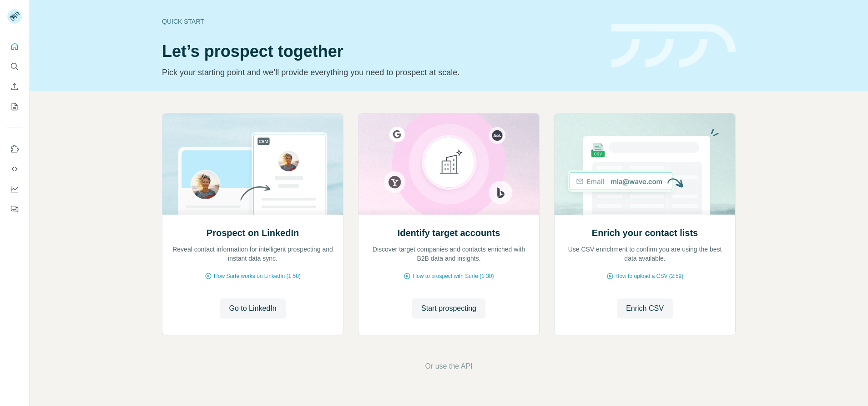 This screenshot has width=868, height=406. What do you see at coordinates (449, 254) in the screenshot?
I see `p: Discover target companies and contacts enriched with B2B data and insights.` at bounding box center [449, 254].